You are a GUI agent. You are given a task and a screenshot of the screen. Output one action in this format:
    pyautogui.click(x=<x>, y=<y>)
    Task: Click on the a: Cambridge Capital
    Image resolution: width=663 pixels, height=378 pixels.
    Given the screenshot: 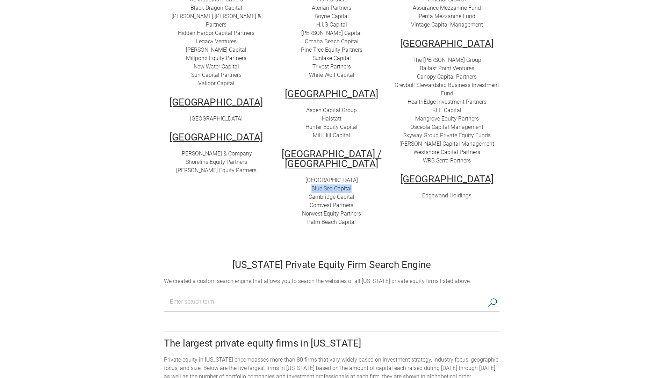 What is the action you would take?
    pyautogui.click(x=331, y=197)
    